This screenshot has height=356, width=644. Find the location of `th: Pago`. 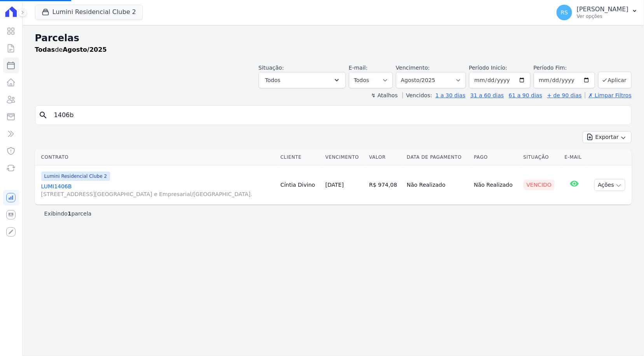

th: Pago is located at coordinates (495, 157).